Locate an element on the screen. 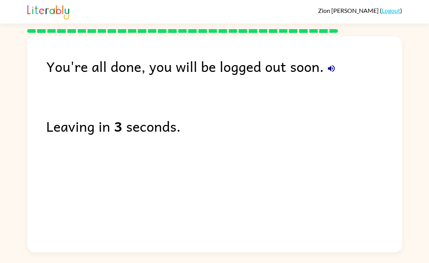 This screenshot has height=263, width=429. img: Literably is located at coordinates (48, 11).